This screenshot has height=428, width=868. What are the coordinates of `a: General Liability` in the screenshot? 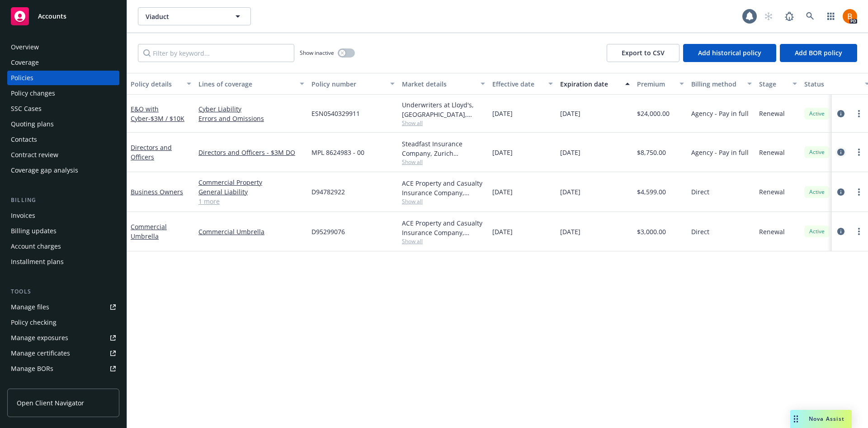 It's located at (251, 191).